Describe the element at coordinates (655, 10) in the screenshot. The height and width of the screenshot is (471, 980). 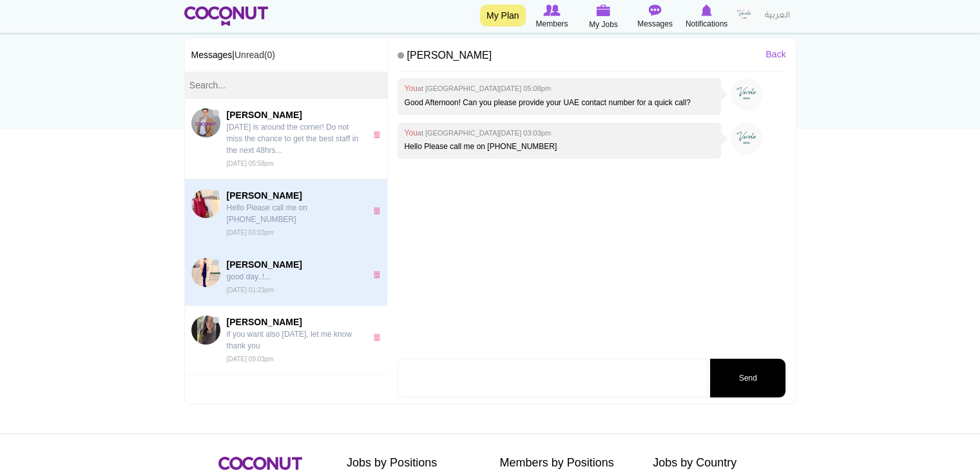
I see `img: Messages` at that location.